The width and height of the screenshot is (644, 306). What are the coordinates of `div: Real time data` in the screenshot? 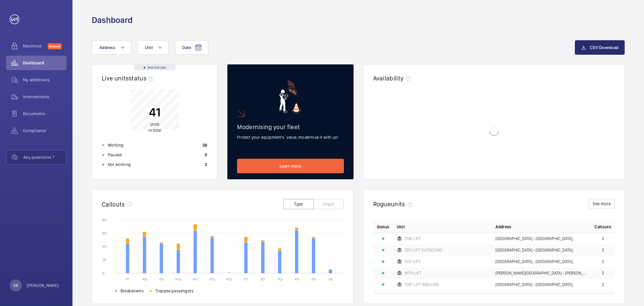 It's located at (155, 68).